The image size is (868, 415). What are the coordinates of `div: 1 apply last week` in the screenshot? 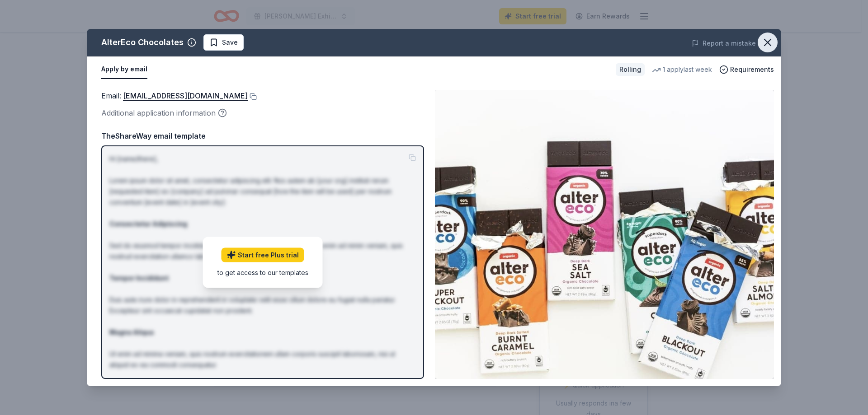 It's located at (682, 69).